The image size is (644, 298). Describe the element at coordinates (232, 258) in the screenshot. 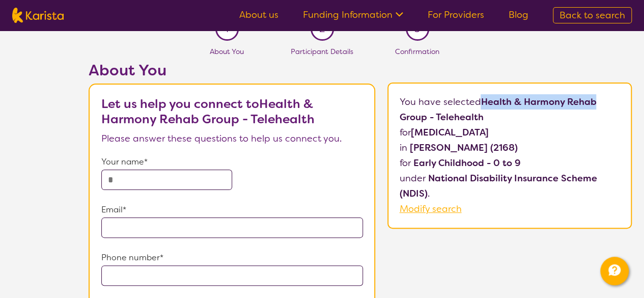

I see `p: Phone number*` at that location.